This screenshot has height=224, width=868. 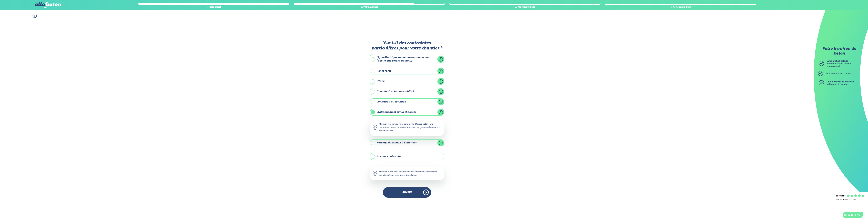 What do you see at coordinates (407, 102) in the screenshot?
I see `label: Limitation au tonnage` at bounding box center [407, 102].